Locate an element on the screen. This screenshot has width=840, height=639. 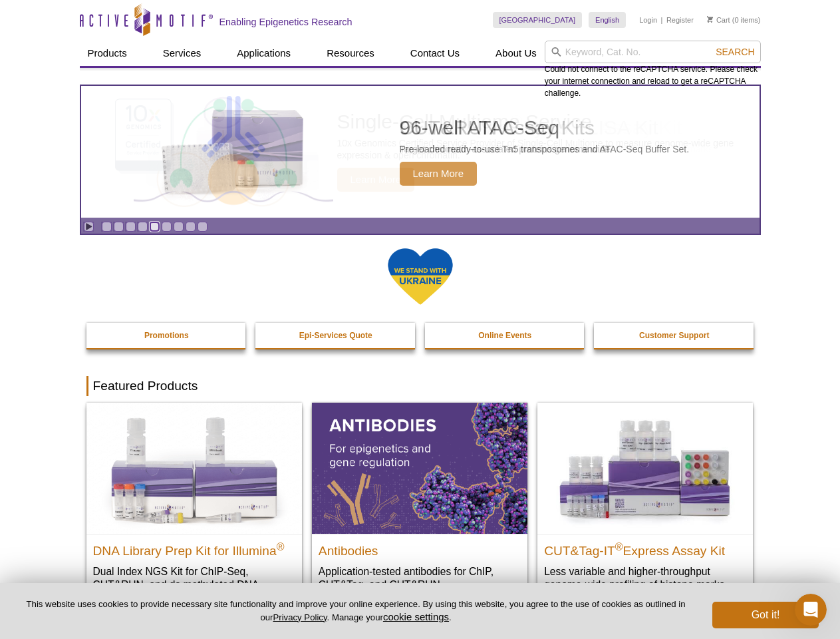
a: Services is located at coordinates (182, 53).